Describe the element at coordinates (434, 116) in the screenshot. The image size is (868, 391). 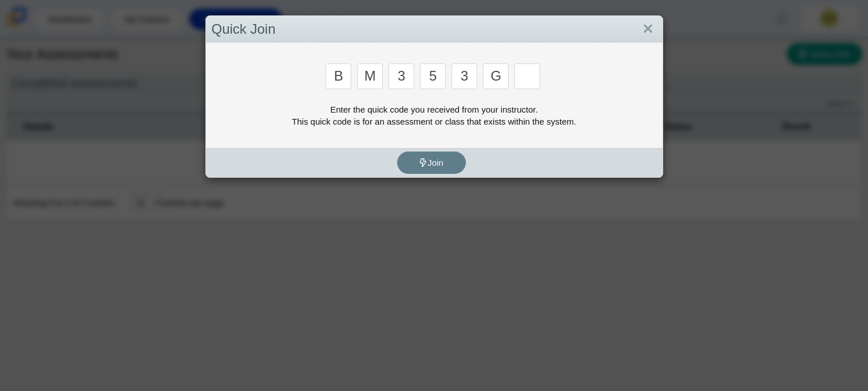
I see `div: Enter the quick code you received from your instructor. This quick code is for an assessment or c...` at that location.